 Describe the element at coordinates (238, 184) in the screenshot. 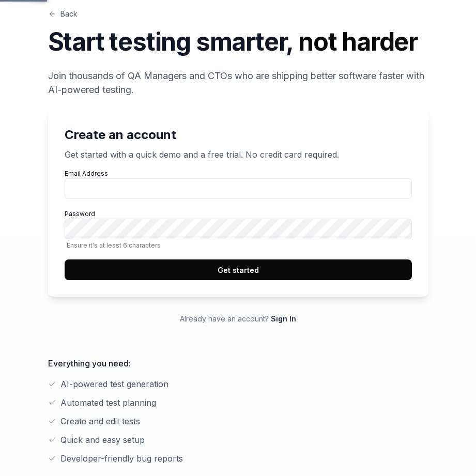

I see `label: Email Address` at that location.